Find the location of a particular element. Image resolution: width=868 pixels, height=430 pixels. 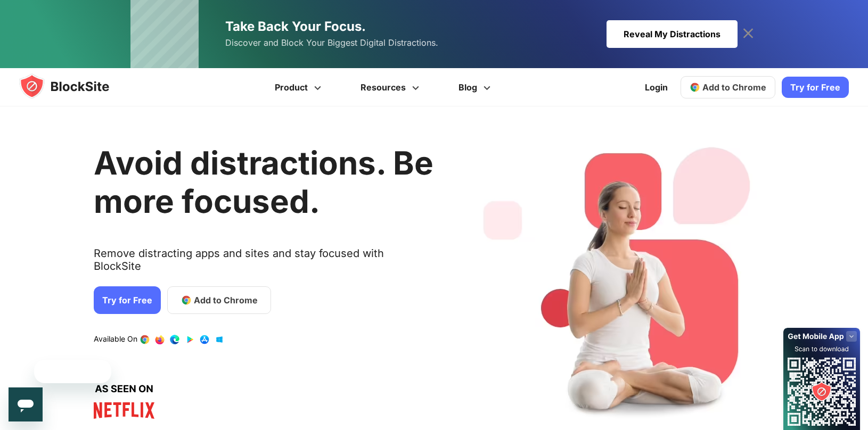

a: Blog is located at coordinates (476, 87).